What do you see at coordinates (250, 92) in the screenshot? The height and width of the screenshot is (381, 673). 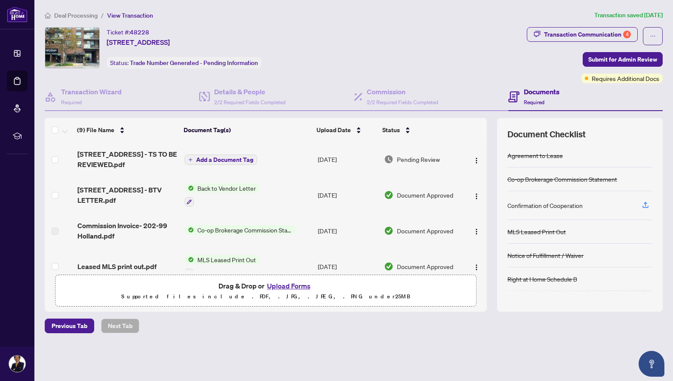 I see `h4: Details & People` at bounding box center [250, 92].